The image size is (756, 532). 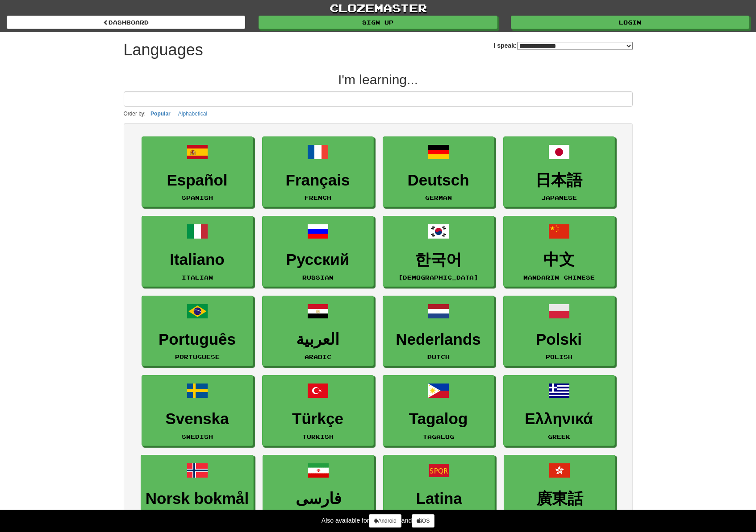 I want to click on h3: Italiano, so click(x=197, y=260).